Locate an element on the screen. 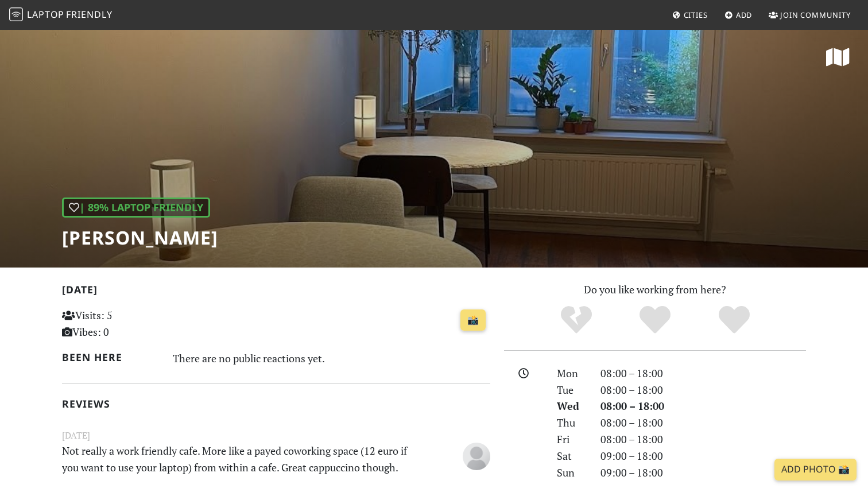 The height and width of the screenshot is (492, 868). h2: Reviews is located at coordinates (276, 404).